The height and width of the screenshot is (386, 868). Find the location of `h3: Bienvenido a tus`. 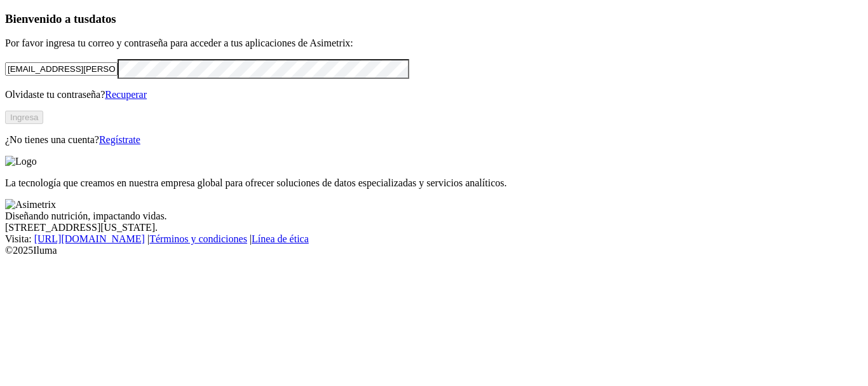

h3: Bienvenido a tus is located at coordinates (434, 19).